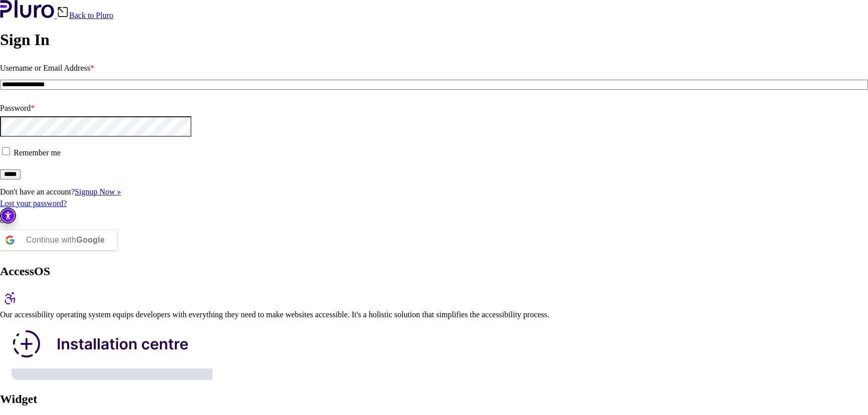 The image size is (868, 415). I want to click on img: Back icon, so click(63, 12).